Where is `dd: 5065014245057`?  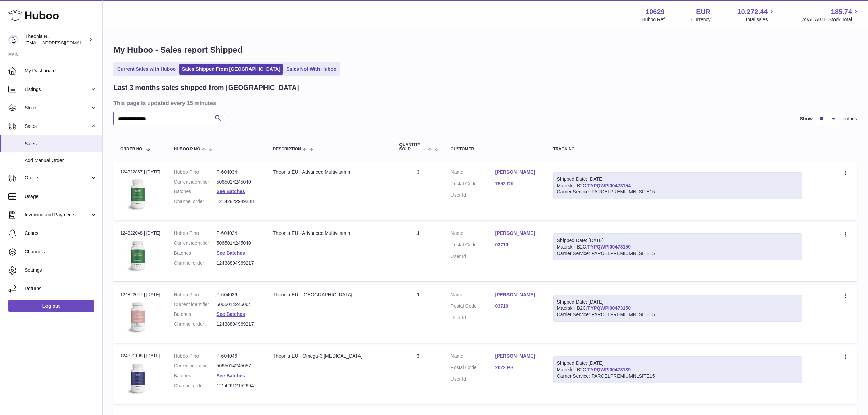
dd: 5065014245057 is located at coordinates (238, 365).